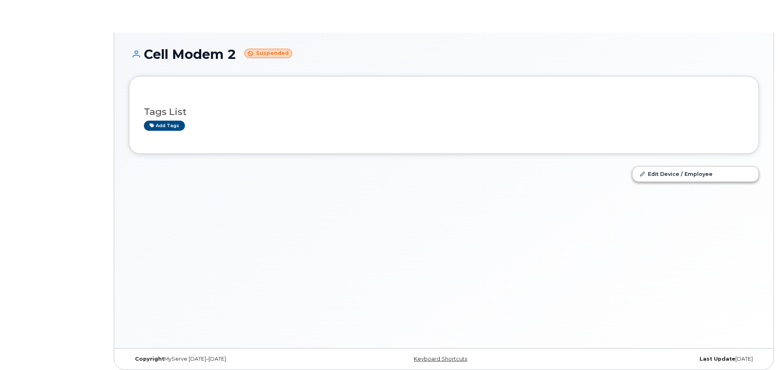 The height and width of the screenshot is (370, 778). Describe the element at coordinates (164, 126) in the screenshot. I see `a: Add tags` at that location.